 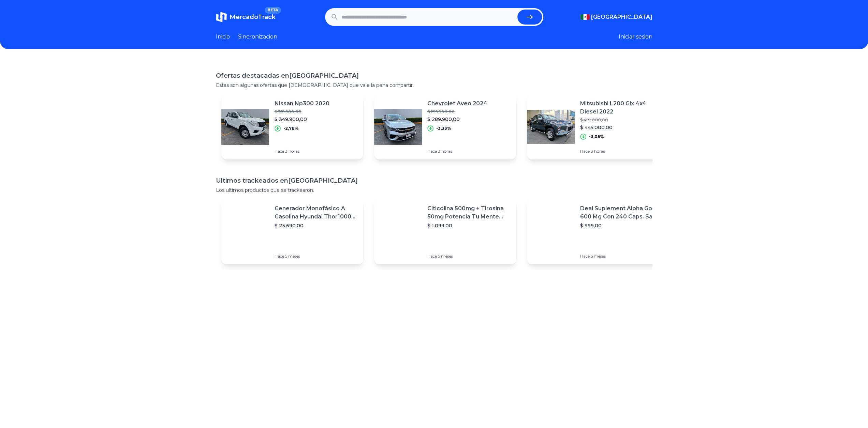 What do you see at coordinates (622, 128) in the screenshot?
I see `p: $ 445.000,00` at bounding box center [622, 128].